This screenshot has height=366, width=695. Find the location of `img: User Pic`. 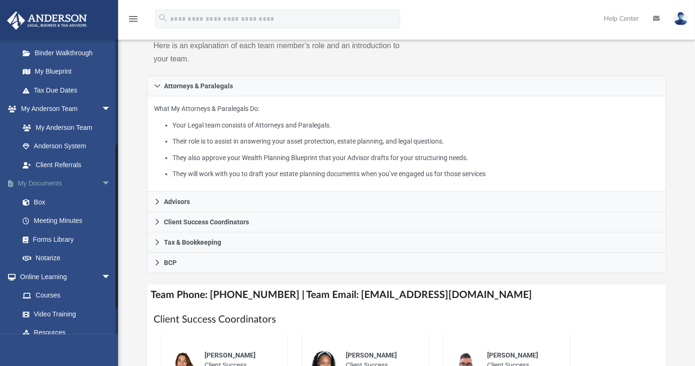

img: User Pic is located at coordinates (680, 18).